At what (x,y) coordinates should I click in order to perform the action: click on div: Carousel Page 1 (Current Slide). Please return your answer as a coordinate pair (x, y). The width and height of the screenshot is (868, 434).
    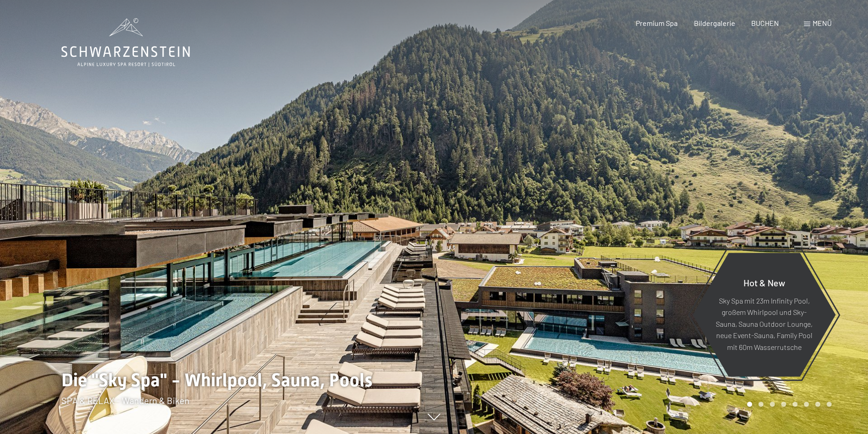
    Looking at the image, I should click on (750, 404).